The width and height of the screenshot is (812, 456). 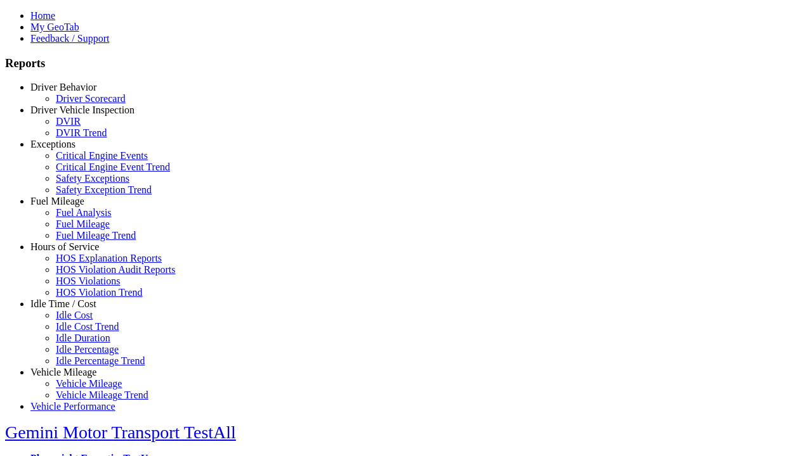 What do you see at coordinates (113, 167) in the screenshot?
I see `a: Critical Engine Event Trend` at bounding box center [113, 167].